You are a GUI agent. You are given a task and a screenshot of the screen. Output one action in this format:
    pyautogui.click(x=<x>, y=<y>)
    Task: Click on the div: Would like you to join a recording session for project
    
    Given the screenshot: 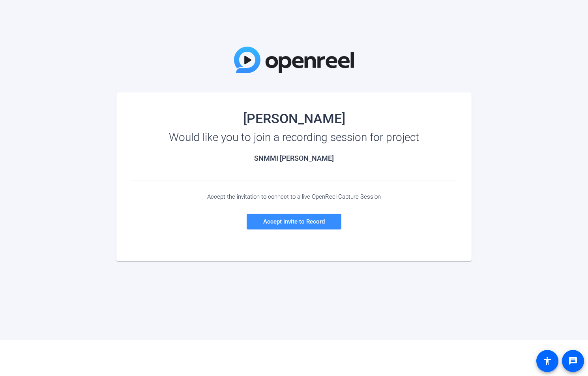 What is the action you would take?
    pyautogui.click(x=294, y=137)
    